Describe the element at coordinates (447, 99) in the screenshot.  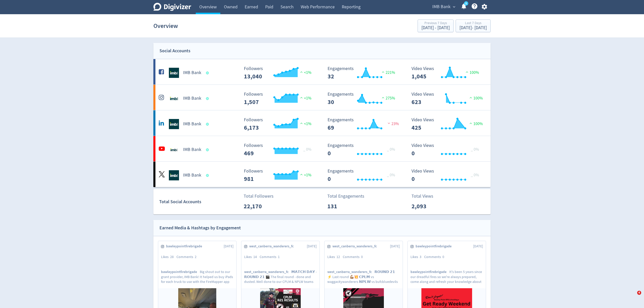
I see `svg: Video Views 623` at that location.